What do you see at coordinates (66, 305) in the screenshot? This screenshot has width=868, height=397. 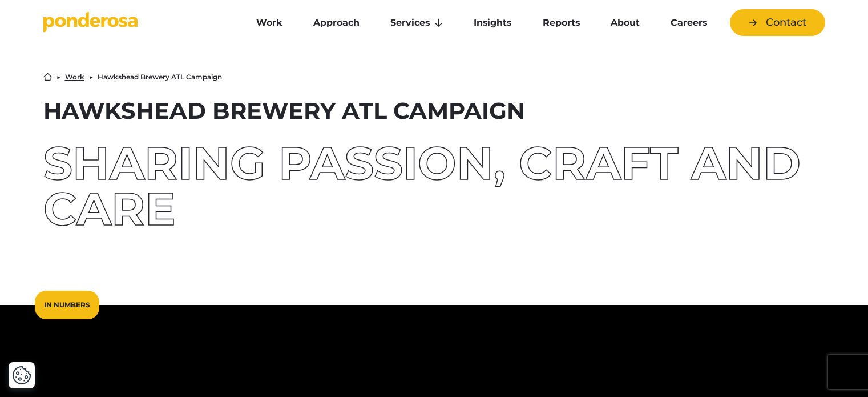 I see `div: In Numbers` at bounding box center [66, 305].